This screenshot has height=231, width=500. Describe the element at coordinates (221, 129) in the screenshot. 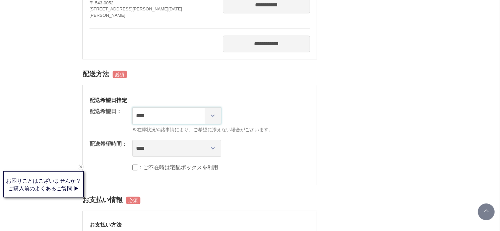

I see `span: ※在庫状況や諸事情により、ご希望に添えない場合がございます。` at that location.